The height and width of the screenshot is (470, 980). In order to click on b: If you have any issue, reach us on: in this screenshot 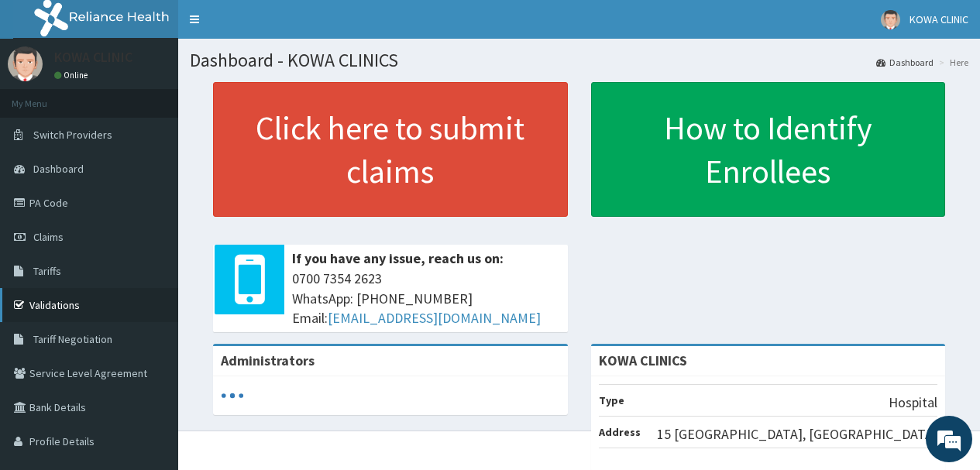, I will do `click(398, 258)`.